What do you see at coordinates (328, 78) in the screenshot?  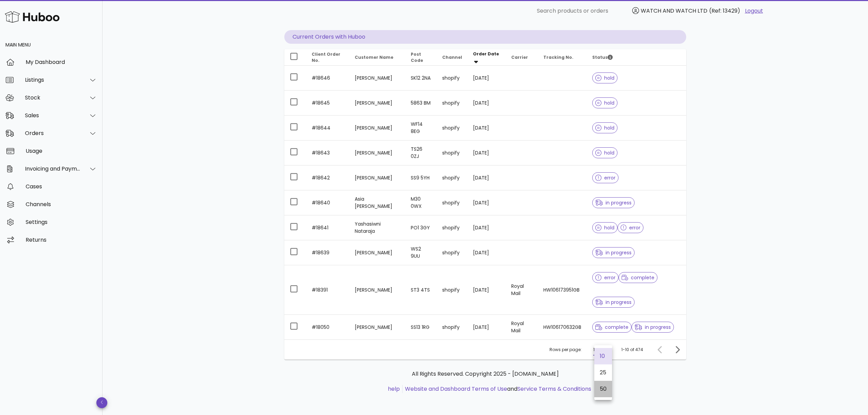 I see `td: #18646` at bounding box center [328, 78].